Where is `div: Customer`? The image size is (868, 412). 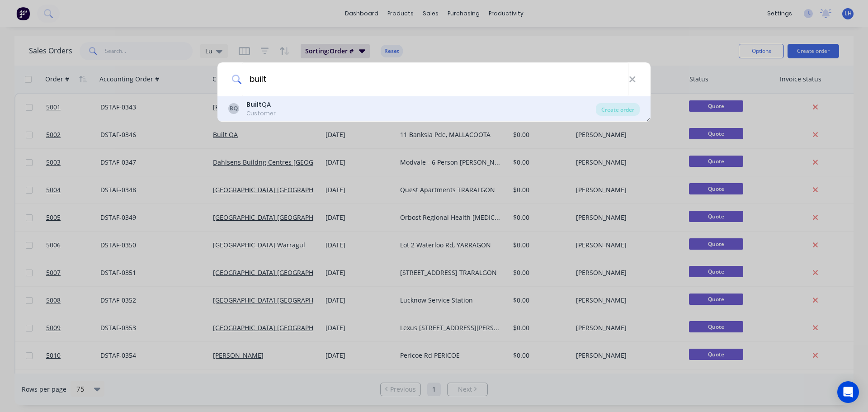 div: Customer is located at coordinates (261, 114).